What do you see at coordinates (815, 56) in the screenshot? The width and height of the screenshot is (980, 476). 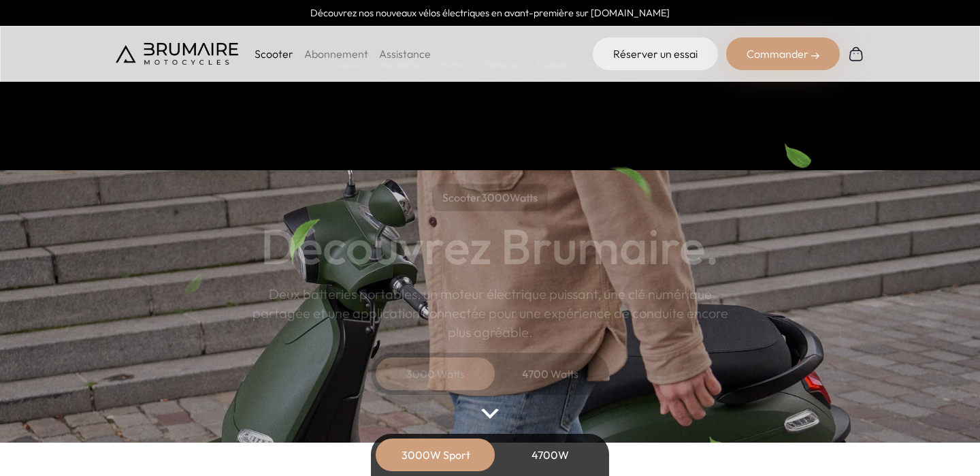 I see `img: right-arrow-2.png` at bounding box center [815, 56].